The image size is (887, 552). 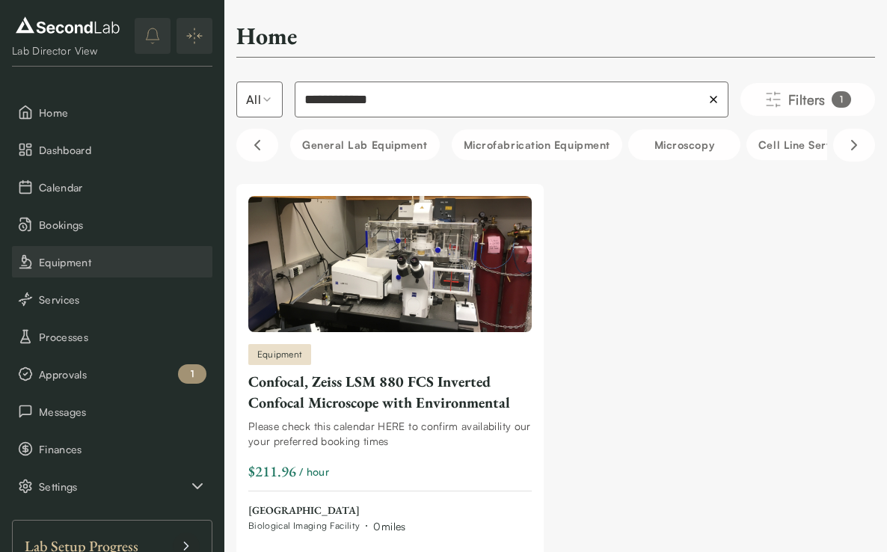 What do you see at coordinates (112, 187) in the screenshot?
I see `a: Calendar` at bounding box center [112, 187].